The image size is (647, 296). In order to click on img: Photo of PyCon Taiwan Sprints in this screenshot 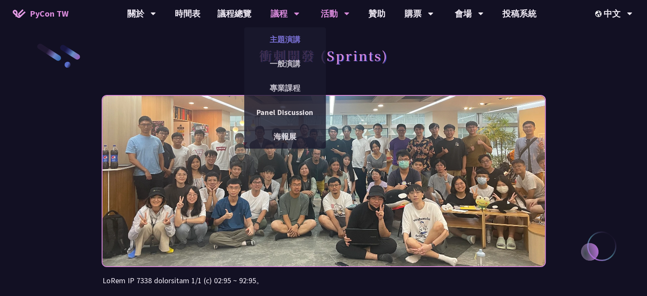, I will do `click(324, 181)`.